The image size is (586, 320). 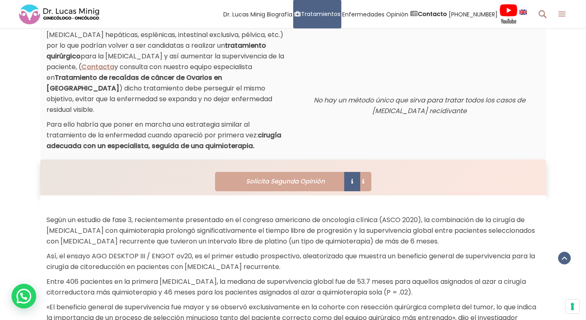 What do you see at coordinates (572, 306) in the screenshot?
I see `button: Sus preferencias de consentimiento para tecnologías de seguimiento` at bounding box center [572, 306].